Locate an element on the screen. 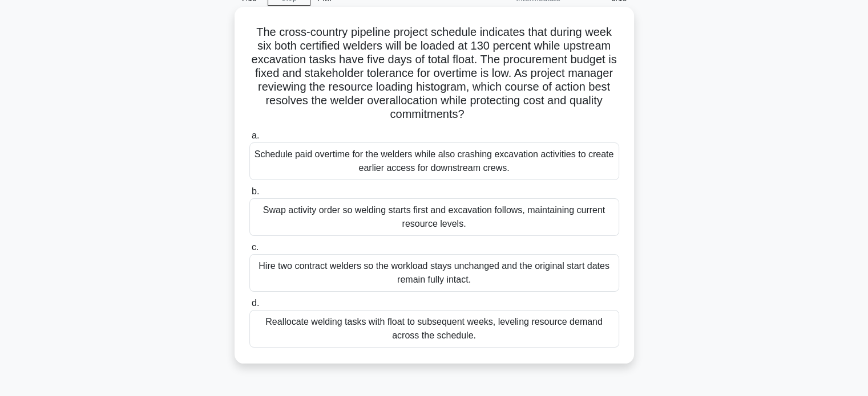 Image resolution: width=868 pixels, height=396 pixels. span: a. is located at coordinates (255, 135).